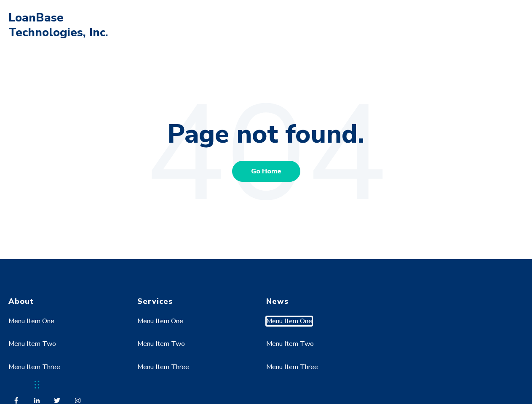 The image size is (532, 404). What do you see at coordinates (266, 134) in the screenshot?
I see `h1: Page not found.` at bounding box center [266, 134].